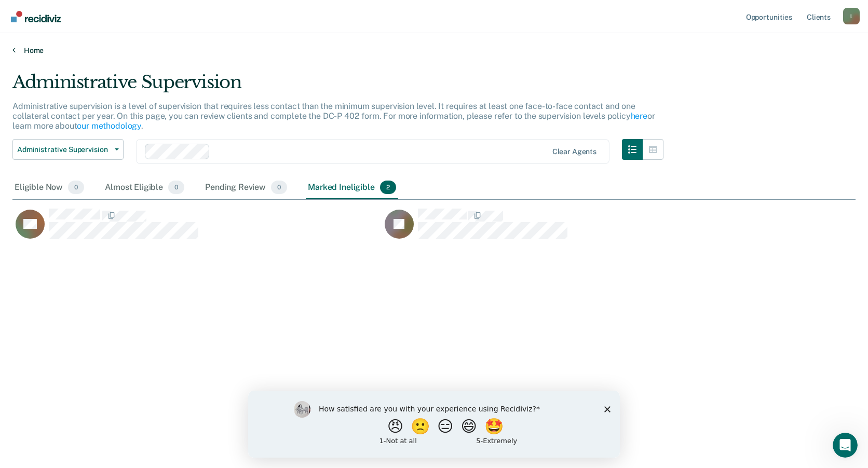 The width and height of the screenshot is (868, 468). What do you see at coordinates (64, 149) in the screenshot?
I see `span: Administrative Supervision` at bounding box center [64, 149].